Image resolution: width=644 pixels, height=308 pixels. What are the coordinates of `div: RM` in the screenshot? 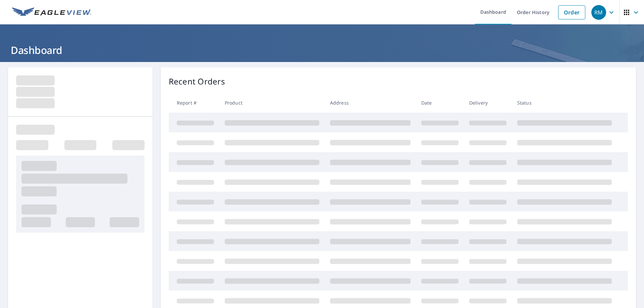 It's located at (599, 13).